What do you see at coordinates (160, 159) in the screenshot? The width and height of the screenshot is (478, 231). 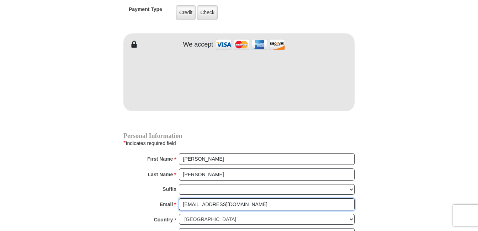 I see `strong: First Name` at bounding box center [160, 159].